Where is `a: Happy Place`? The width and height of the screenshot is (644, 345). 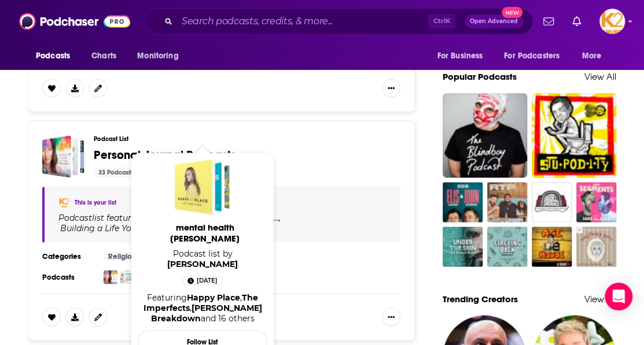
a: Happy Place is located at coordinates (214, 298).